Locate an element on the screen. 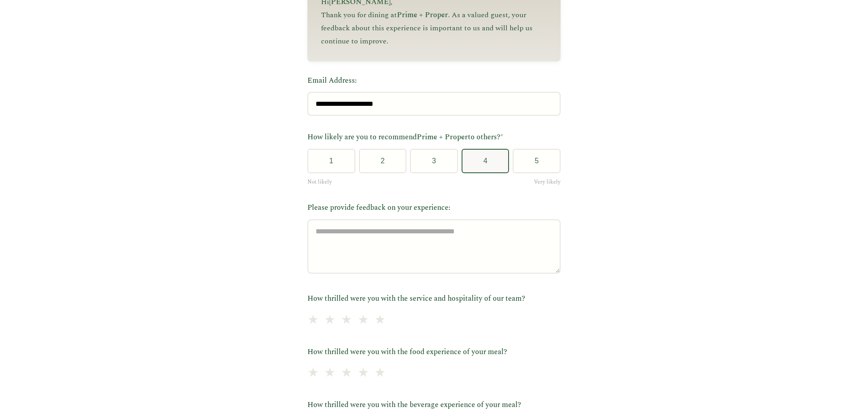 The height and width of the screenshot is (412, 868). label: How likely are you to recommend to others? is located at coordinates (434, 137).